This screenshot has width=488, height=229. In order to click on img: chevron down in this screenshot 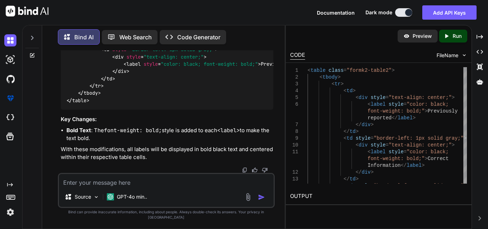, I will do `click(464, 55)`.